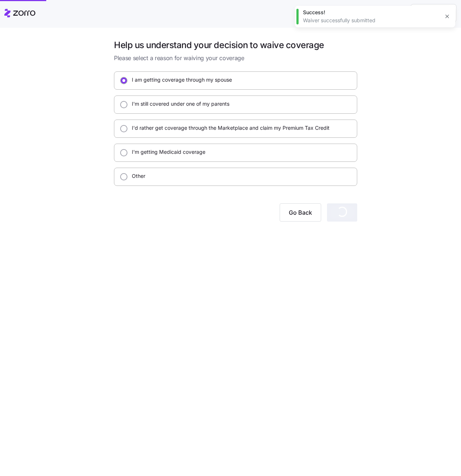 The height and width of the screenshot is (476, 461). Describe the element at coordinates (235, 45) in the screenshot. I see `h1: Help us understand your decision to waive coverage` at that location.